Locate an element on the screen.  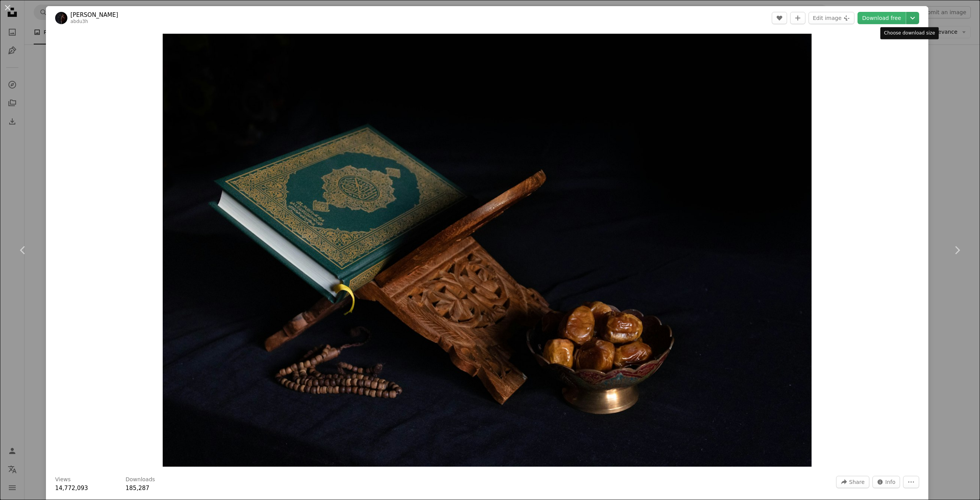
span: Share is located at coordinates (857, 482).